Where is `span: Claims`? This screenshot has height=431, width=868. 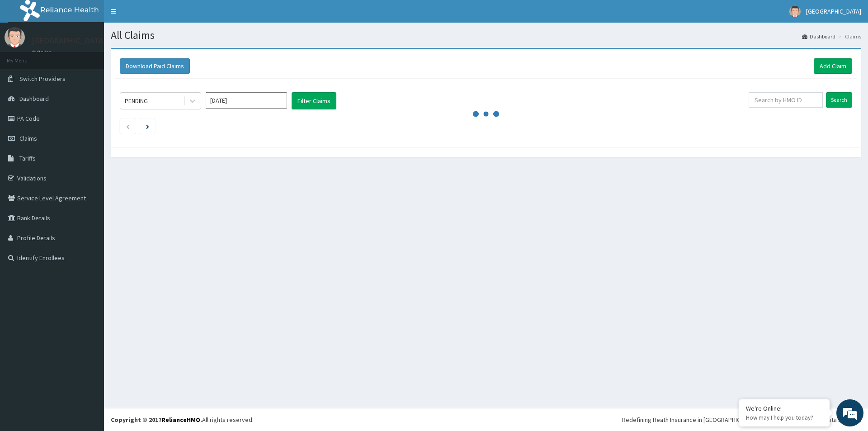 span: Claims is located at coordinates (28, 138).